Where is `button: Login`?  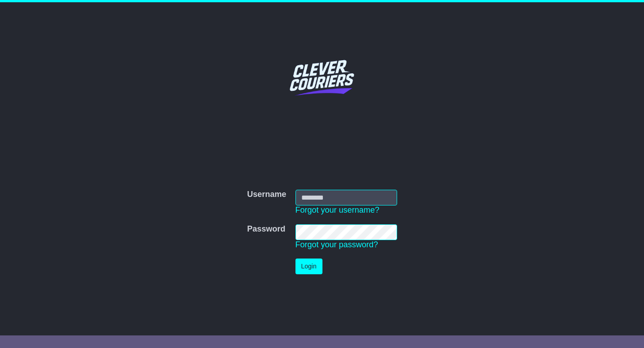
button: Login is located at coordinates (309, 266).